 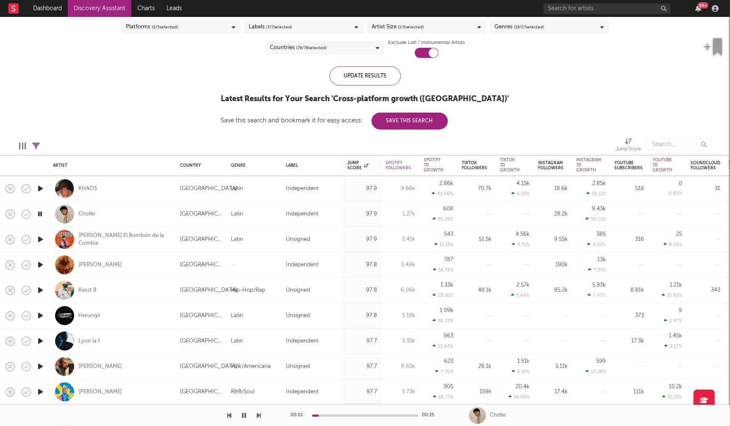 What do you see at coordinates (519, 397) in the screenshot?
I see `div: 14.69 %` at bounding box center [519, 397].